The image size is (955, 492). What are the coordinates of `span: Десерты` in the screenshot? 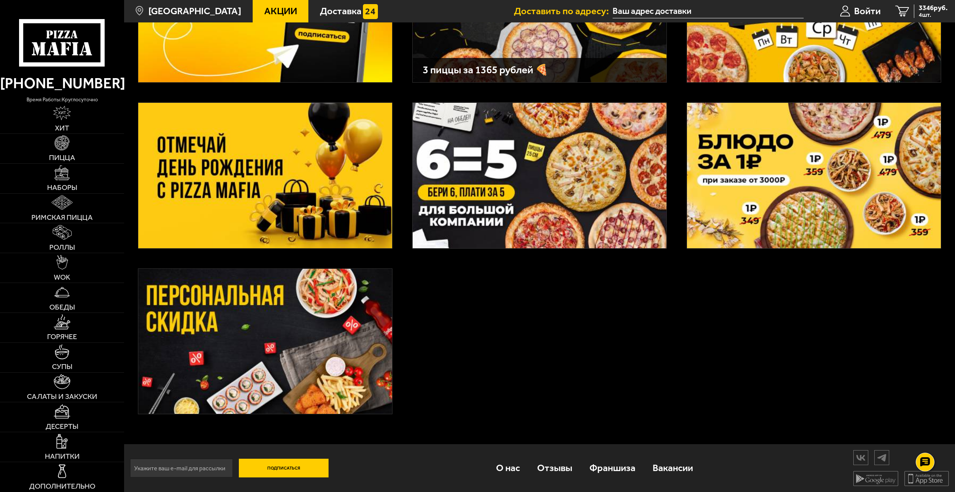 It's located at (62, 426).